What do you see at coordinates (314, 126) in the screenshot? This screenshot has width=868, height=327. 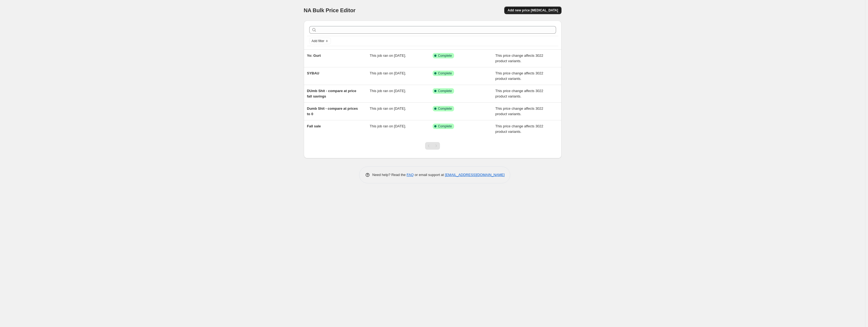 I see `span: Fall sale` at bounding box center [314, 126].